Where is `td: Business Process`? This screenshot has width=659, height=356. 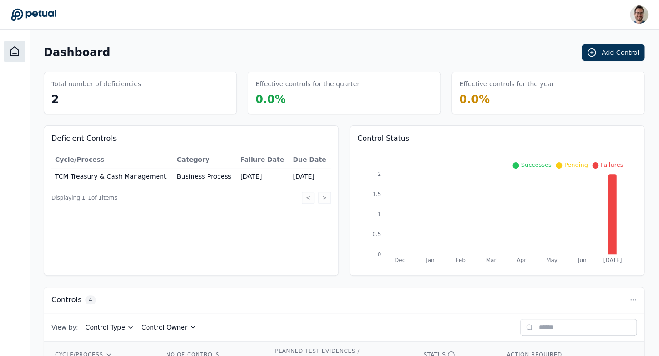 td: Business Process is located at coordinates (205, 176).